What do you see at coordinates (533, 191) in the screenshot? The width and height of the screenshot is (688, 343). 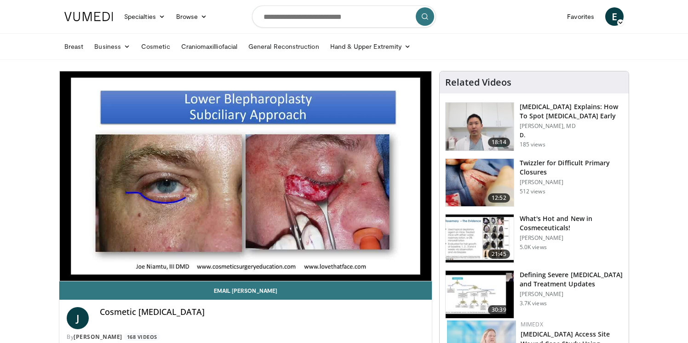 I see `p: 512 views` at bounding box center [533, 191].